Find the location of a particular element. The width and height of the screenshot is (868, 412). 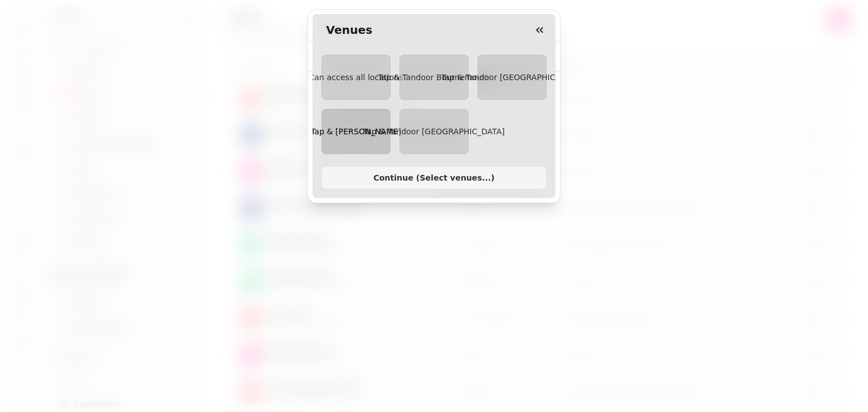

h2: Venues is located at coordinates (347, 30).